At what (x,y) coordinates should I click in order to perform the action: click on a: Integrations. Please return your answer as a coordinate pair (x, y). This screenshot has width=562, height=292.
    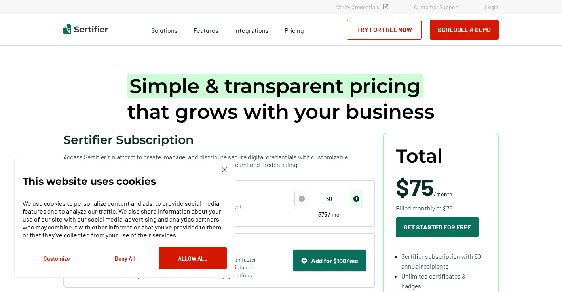
    Looking at the image, I should click on (251, 29).